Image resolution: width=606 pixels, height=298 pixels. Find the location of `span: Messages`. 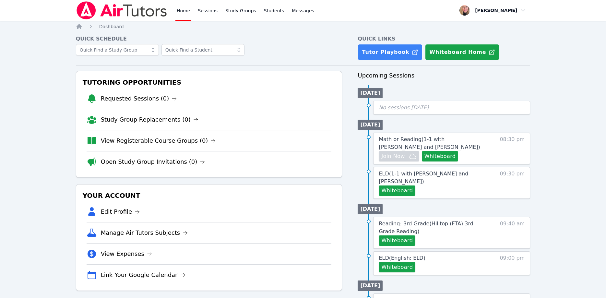

span: Messages is located at coordinates (303, 11).